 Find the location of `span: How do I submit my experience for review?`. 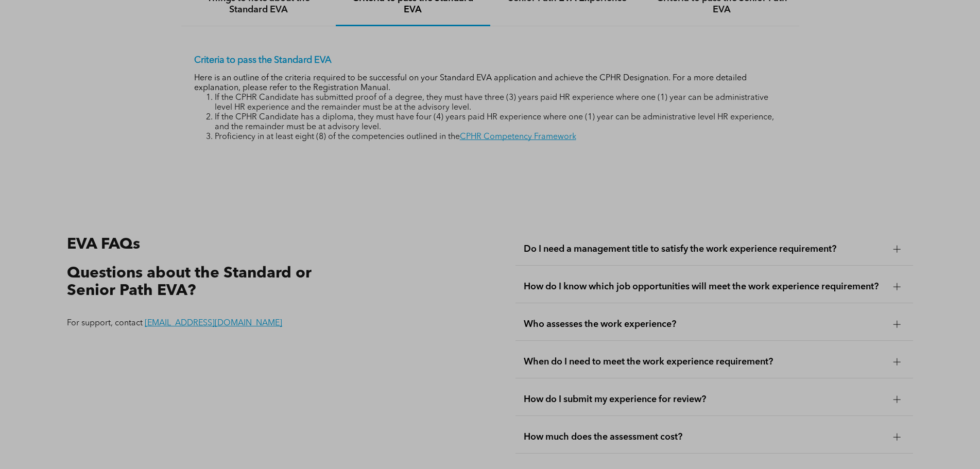

span: How do I submit my experience for review? is located at coordinates (704, 400).